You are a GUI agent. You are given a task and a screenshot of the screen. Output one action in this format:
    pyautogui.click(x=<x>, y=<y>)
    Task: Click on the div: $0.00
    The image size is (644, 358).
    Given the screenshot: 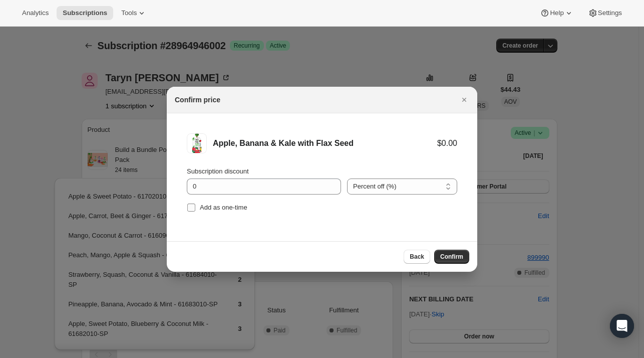 What is the action you would take?
    pyautogui.click(x=447, y=143)
    